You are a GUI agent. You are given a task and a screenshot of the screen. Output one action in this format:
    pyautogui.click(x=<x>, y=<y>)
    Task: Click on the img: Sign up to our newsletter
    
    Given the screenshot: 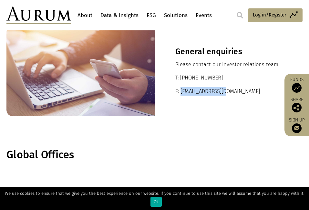 What is the action you would take?
    pyautogui.click(x=297, y=128)
    